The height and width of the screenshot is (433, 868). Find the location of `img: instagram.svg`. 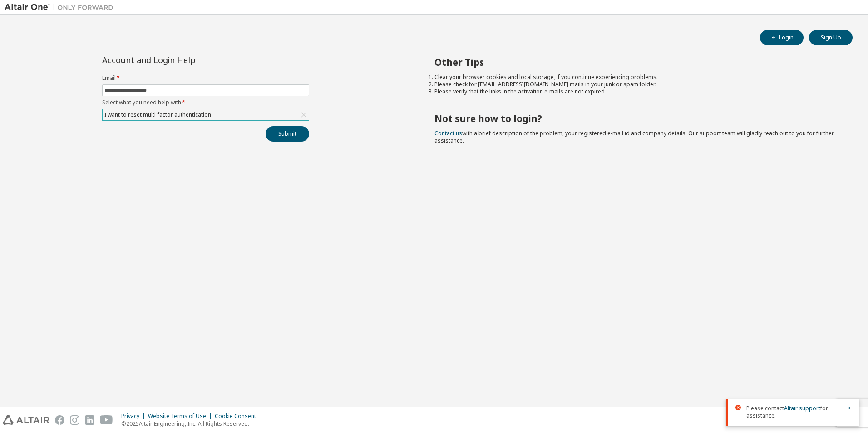

img: instagram.svg is located at coordinates (74, 420).